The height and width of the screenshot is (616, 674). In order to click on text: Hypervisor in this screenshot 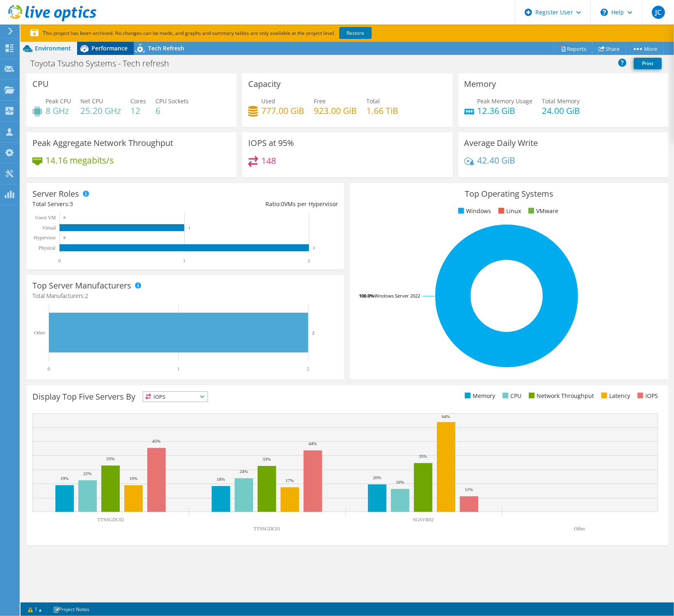, I will do `click(45, 238)`.